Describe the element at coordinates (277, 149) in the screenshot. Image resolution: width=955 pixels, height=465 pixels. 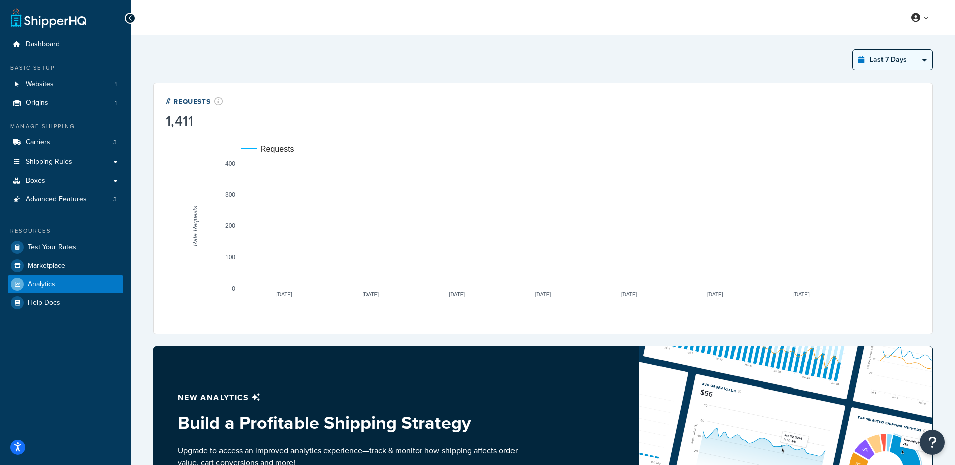
I see `text: Requests` at that location.